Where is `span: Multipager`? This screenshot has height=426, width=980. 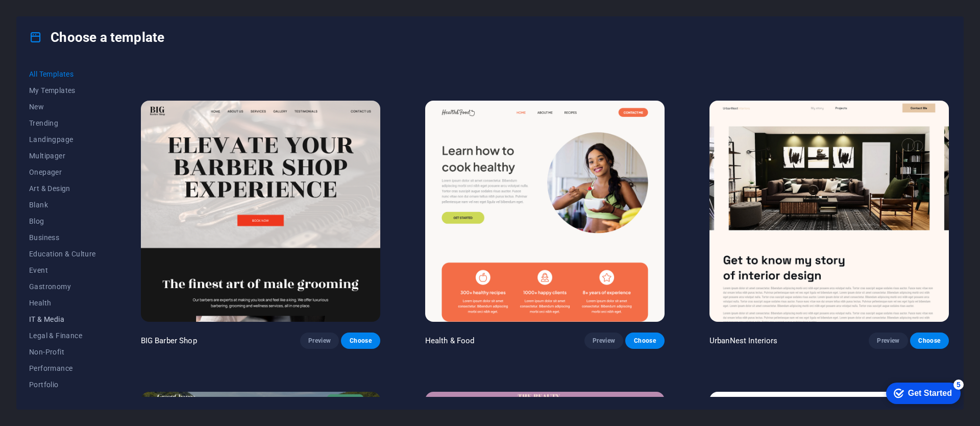 span: Multipager is located at coordinates (62, 156).